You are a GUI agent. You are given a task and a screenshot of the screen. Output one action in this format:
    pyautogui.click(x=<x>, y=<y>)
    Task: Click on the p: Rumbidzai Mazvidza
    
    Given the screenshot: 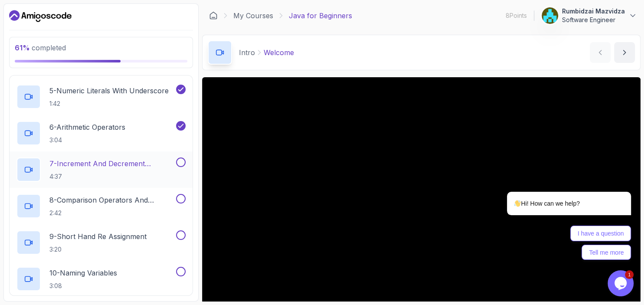 What is the action you would take?
    pyautogui.click(x=593, y=11)
    